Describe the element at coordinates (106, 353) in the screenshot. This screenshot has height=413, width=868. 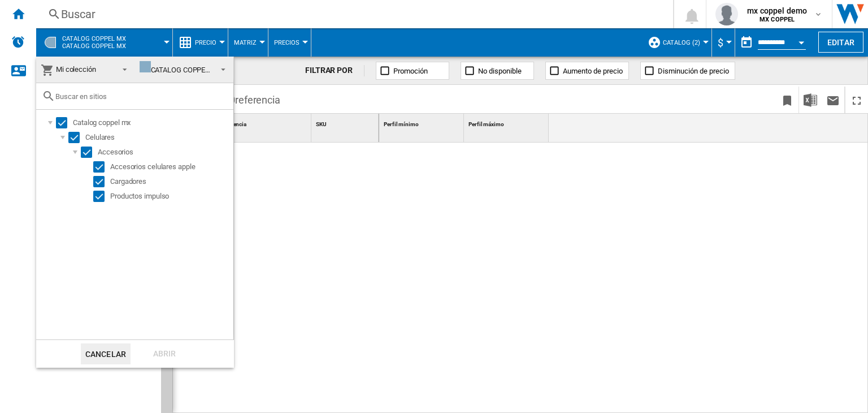
I see `button: Cancelar` at that location.